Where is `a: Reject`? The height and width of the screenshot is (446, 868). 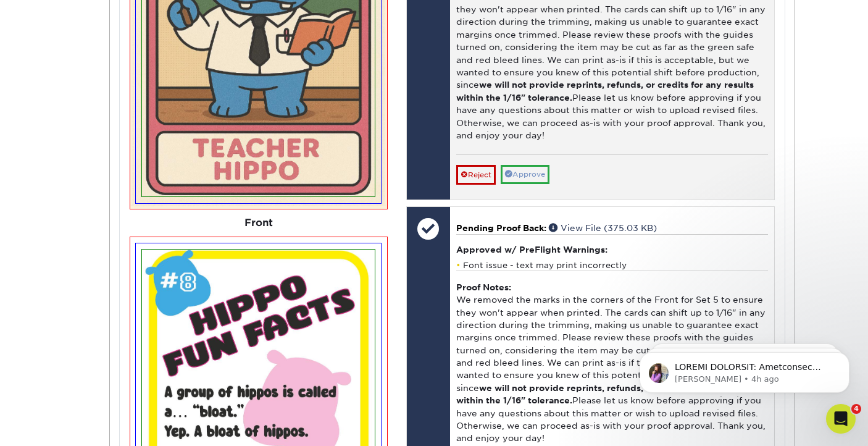
a: Reject is located at coordinates (476, 175).